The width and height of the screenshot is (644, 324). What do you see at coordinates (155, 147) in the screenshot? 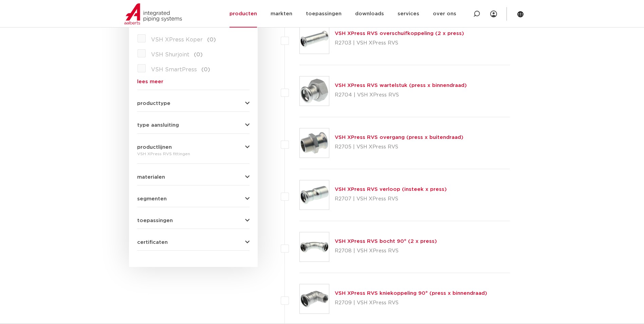
I see `span: productlijnen` at bounding box center [155, 147].